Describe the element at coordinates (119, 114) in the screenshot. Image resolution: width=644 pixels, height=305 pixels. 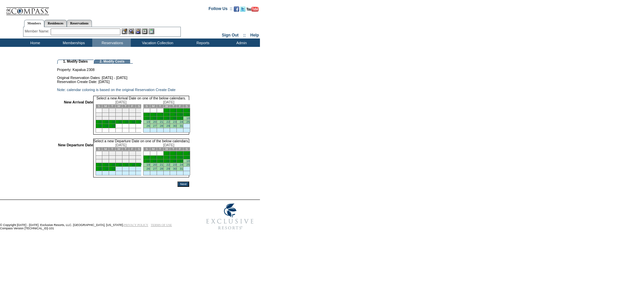
I see `td: 10` at that location.